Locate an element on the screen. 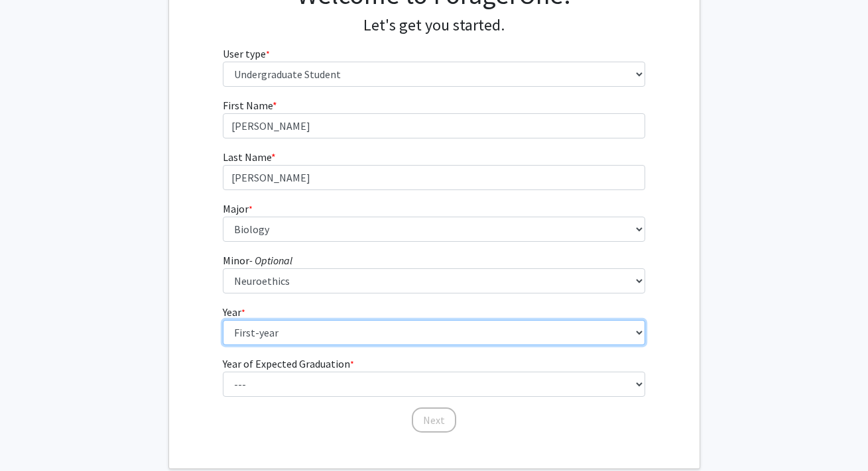 This screenshot has width=868, height=471. label: Minor is located at coordinates (257, 260).